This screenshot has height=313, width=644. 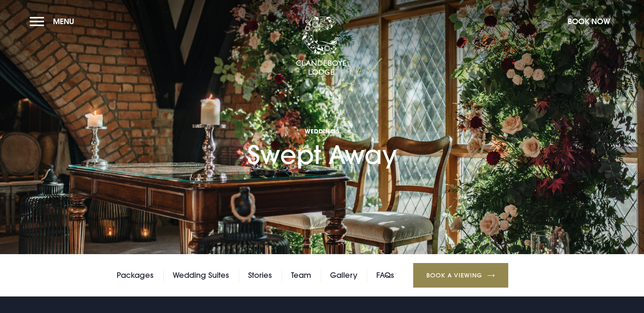 I want to click on a: Wedding Suites, so click(x=201, y=275).